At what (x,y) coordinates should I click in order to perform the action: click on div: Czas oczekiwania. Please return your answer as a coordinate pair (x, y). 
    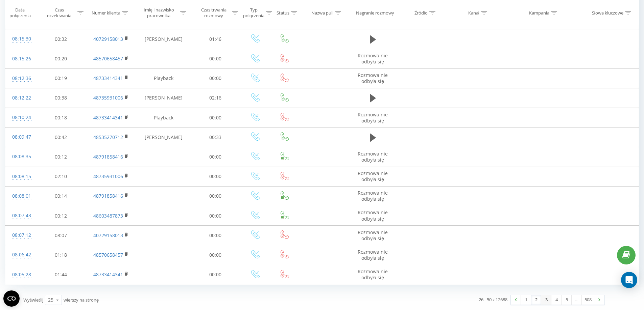
    Looking at the image, I should click on (59, 13).